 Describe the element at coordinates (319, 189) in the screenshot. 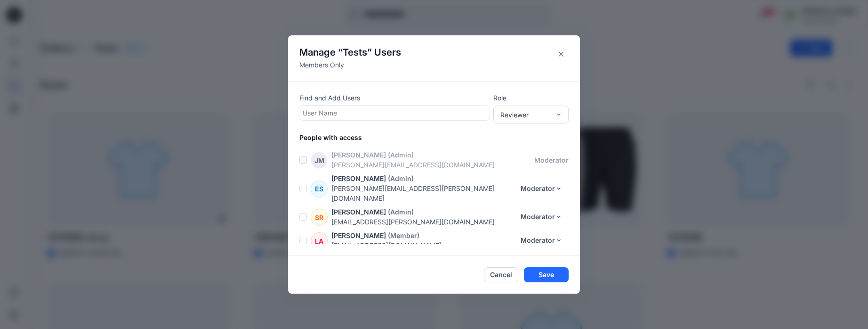

I see `div: ES` at that location.